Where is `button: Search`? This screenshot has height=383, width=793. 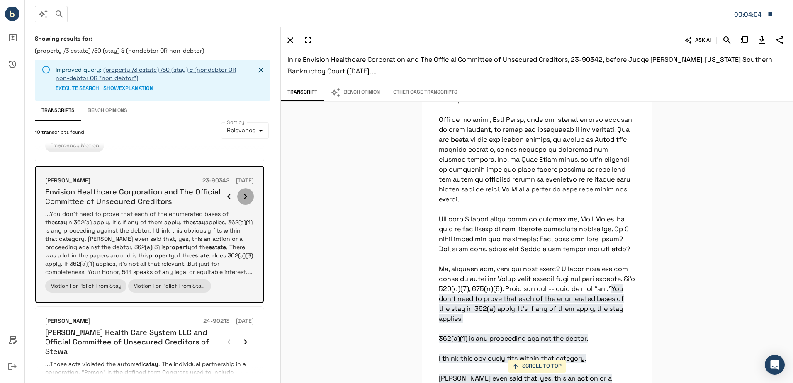
button: Search is located at coordinates (727, 40).